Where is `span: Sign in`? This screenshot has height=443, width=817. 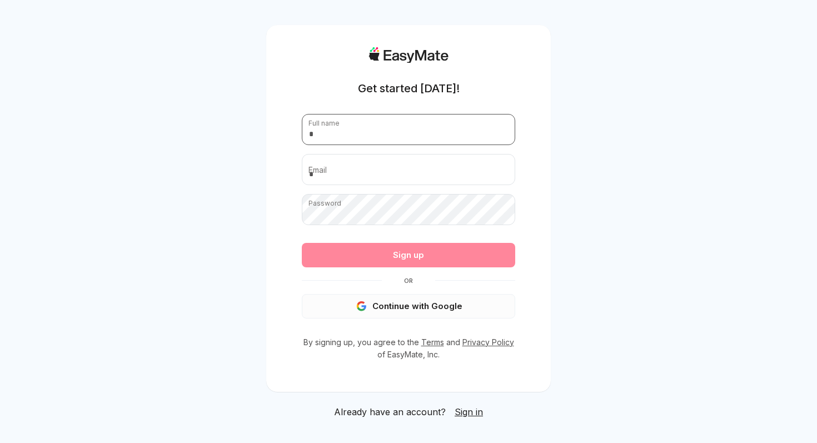 span: Sign in is located at coordinates (469, 412).